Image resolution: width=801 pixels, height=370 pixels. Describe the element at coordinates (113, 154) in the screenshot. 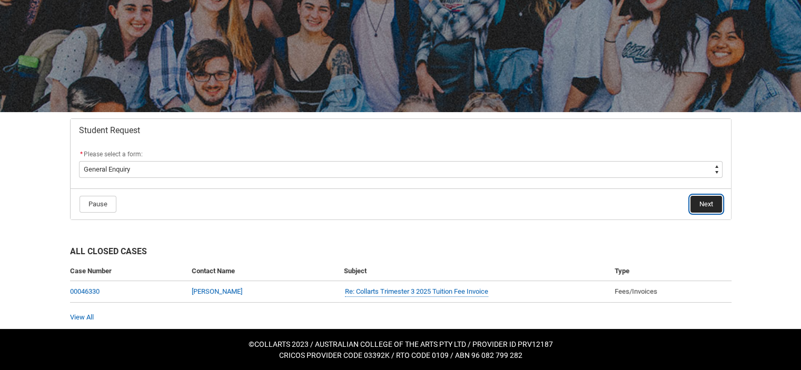

I see `span: Please select a form:` at that location.